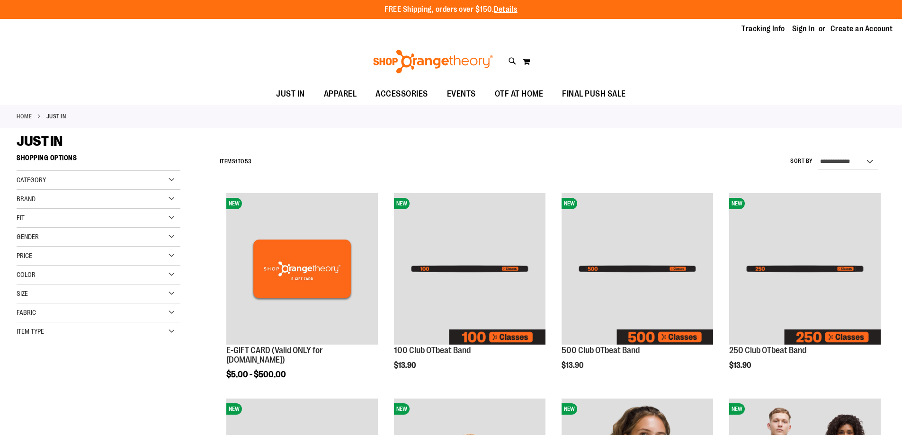 This screenshot has height=435, width=902. Describe the element at coordinates (56, 116) in the screenshot. I see `strong: JUST IN` at that location.